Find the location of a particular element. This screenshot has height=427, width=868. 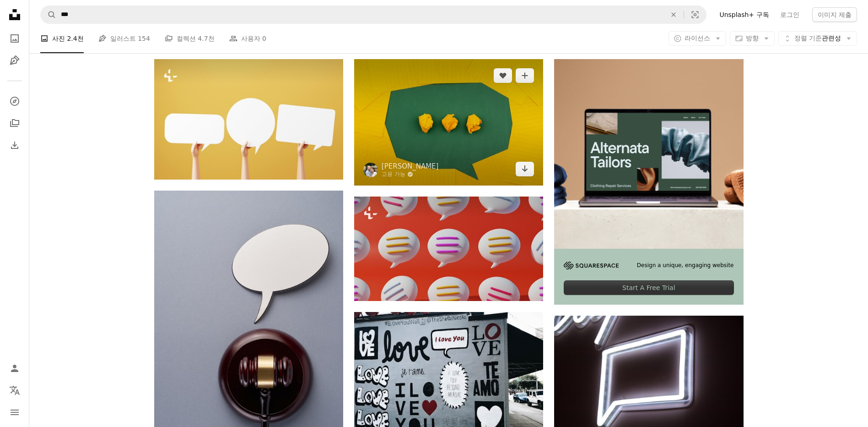

form: 사이트 전체에서 이미지 찾기 is located at coordinates (373, 15).